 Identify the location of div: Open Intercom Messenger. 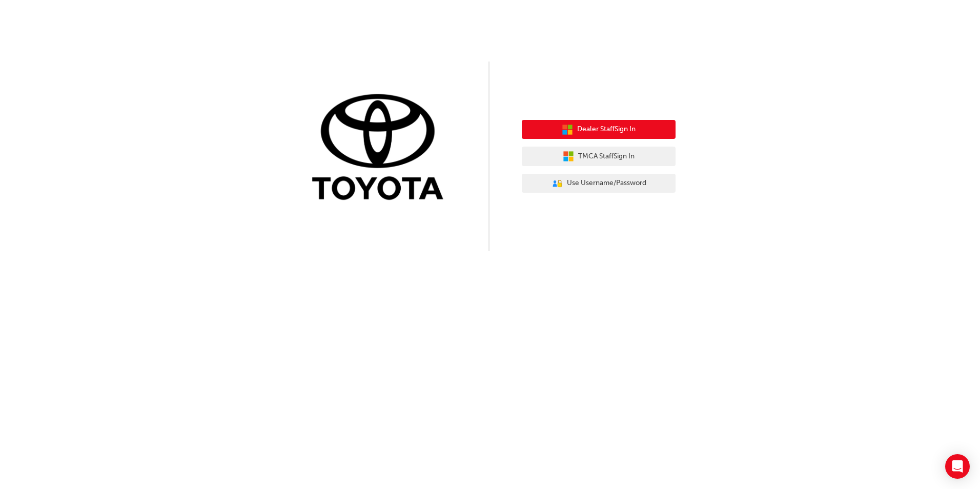
(957, 466).